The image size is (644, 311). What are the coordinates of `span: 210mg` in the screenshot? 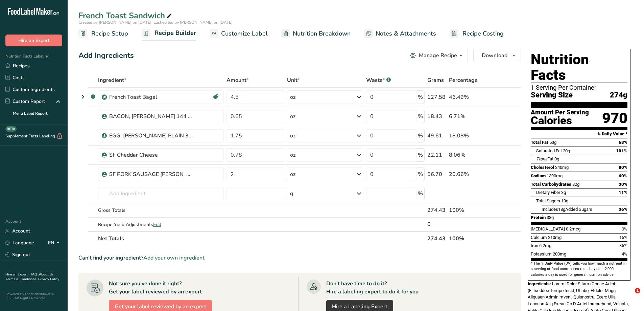 It's located at (555, 237).